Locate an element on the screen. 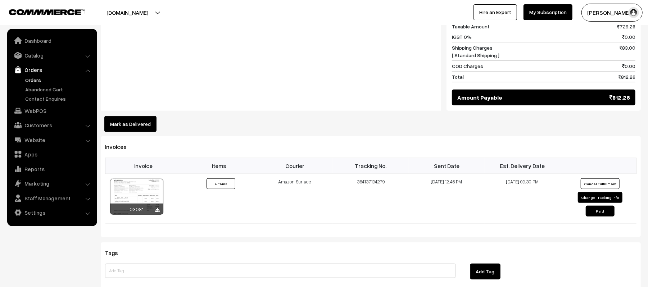 This screenshot has width=648, height=287. a: Dashboard is located at coordinates (52, 41).